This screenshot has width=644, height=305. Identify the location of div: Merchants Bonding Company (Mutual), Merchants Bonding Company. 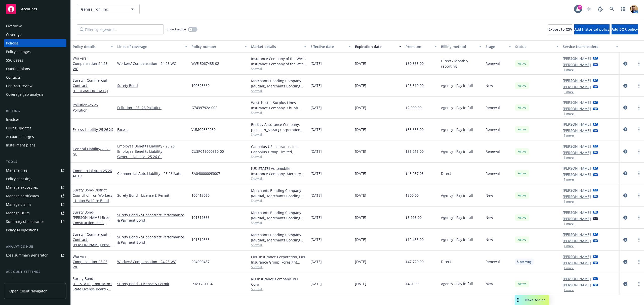
(279, 215).